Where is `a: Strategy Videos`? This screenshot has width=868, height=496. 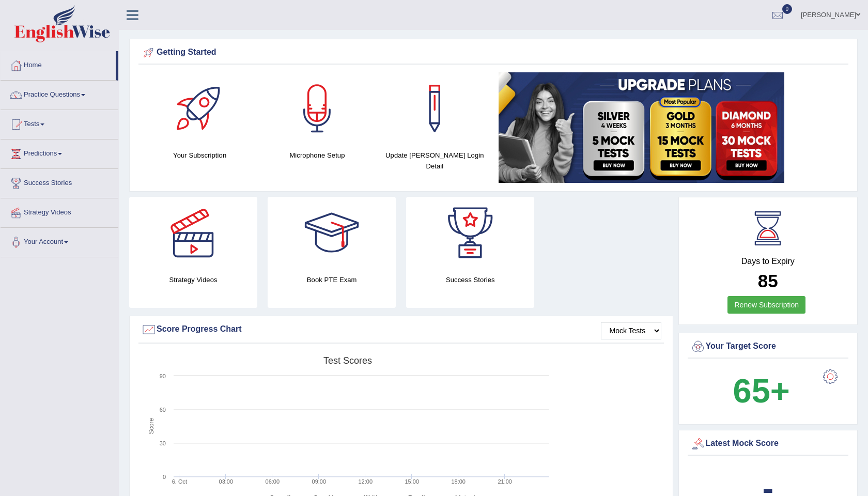
a: Strategy Videos is located at coordinates (60, 211).